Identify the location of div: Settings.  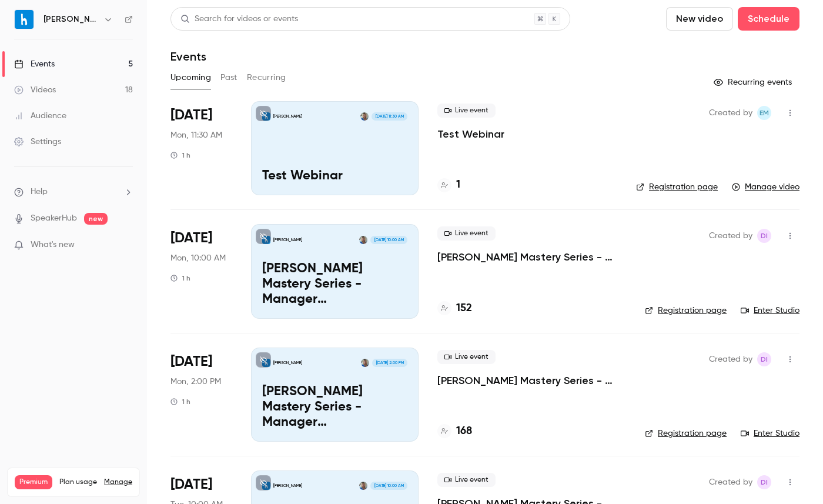
(38, 142).